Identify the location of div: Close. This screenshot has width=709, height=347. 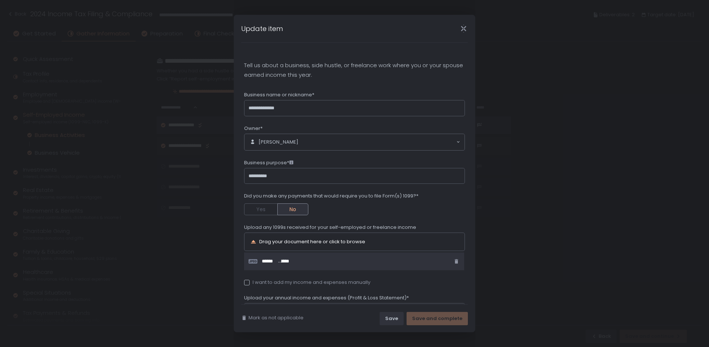
(464, 28).